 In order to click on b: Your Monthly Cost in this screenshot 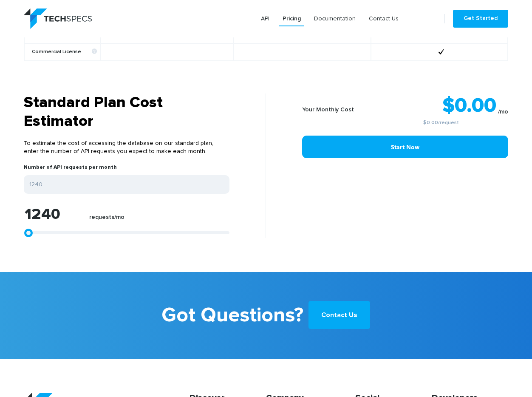, I will do `click(328, 110)`.